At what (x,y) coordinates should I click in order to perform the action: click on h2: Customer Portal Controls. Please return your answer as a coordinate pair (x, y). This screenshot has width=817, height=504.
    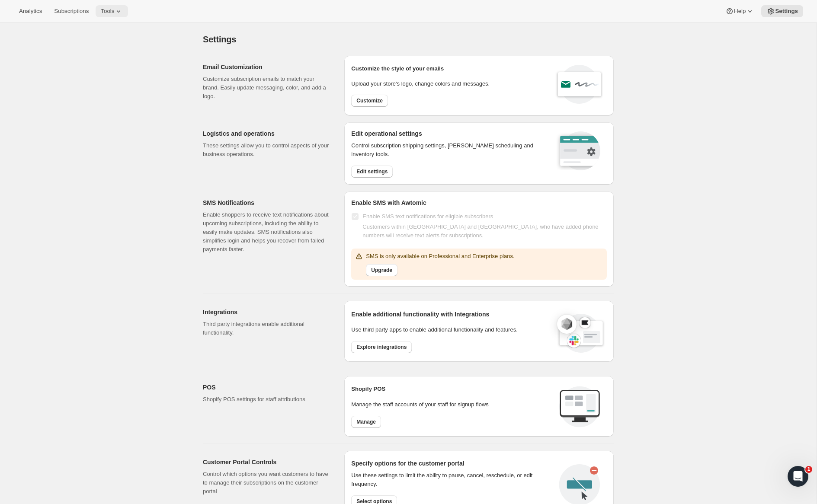
    Looking at the image, I should click on (267, 462).